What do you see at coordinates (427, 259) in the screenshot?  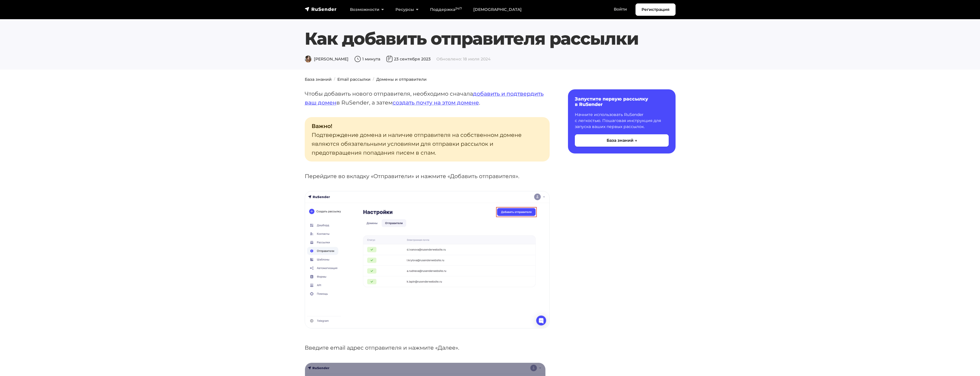 I see `img: Добавление отправителя` at bounding box center [427, 259].